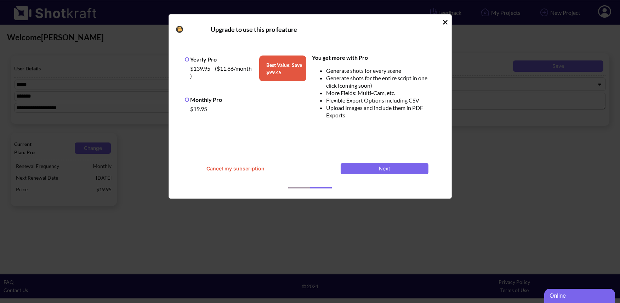 The width and height of the screenshot is (620, 303). I want to click on label: Yearly Pro, so click(201, 59).